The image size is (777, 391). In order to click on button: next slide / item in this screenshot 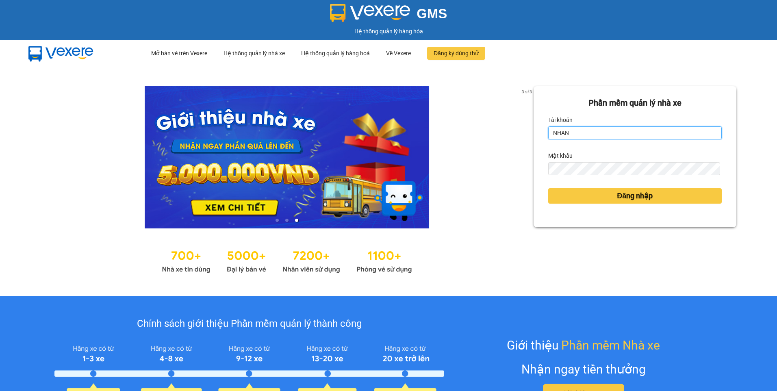, I will do `click(528, 157)`.